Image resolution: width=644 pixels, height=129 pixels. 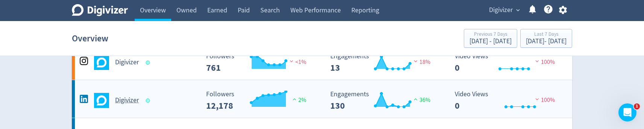 I want to click on a: Digivizer undefinedDigivizer Followers --- Followers 761 <1% Engagements 13 Engagements 13 18% Vi..., so click(x=322, y=61).